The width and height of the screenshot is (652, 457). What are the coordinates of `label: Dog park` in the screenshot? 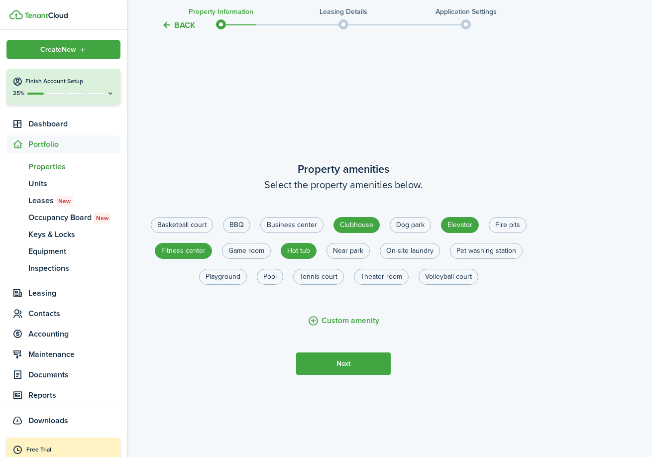 It's located at (410, 225).